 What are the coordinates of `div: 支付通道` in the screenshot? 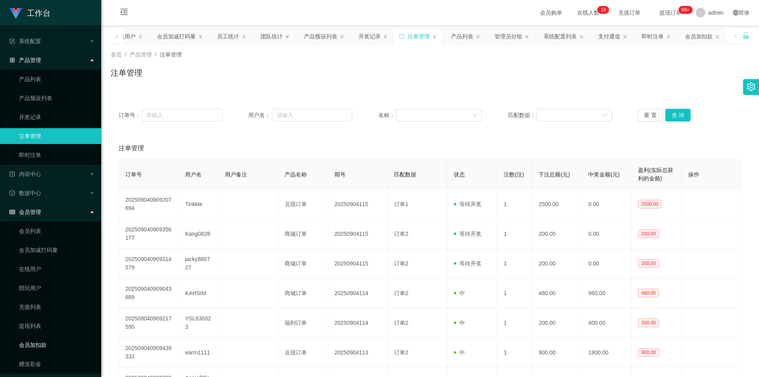 It's located at (609, 36).